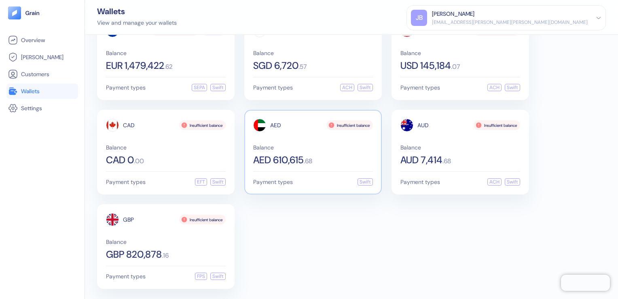  What do you see at coordinates (426, 66) in the screenshot?
I see `span: USD 145,184` at bounding box center [426, 66].